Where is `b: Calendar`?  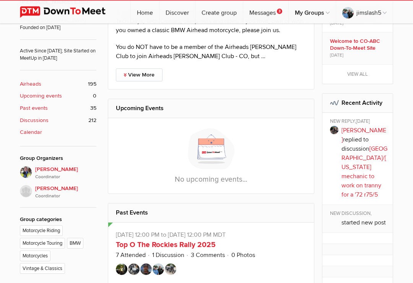 b: Calendar is located at coordinates (31, 133).